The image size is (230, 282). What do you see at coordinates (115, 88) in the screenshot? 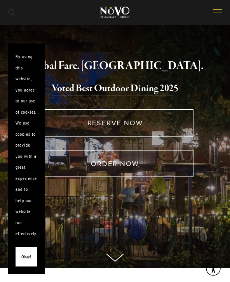
I see `h2: 5` at bounding box center [115, 88].